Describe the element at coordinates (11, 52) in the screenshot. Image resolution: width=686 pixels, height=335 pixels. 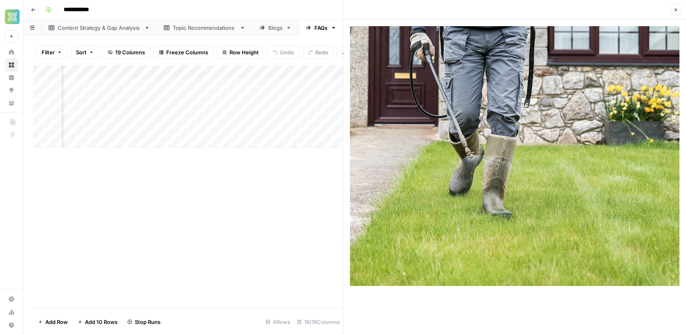
I see `a: Home` at that location.